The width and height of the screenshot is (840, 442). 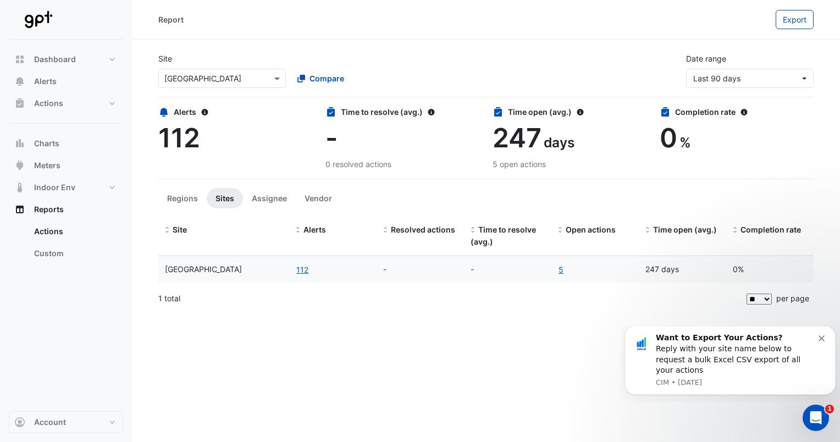 What do you see at coordinates (20, 209) in the screenshot?
I see `app-icon: Reports` at bounding box center [20, 209].